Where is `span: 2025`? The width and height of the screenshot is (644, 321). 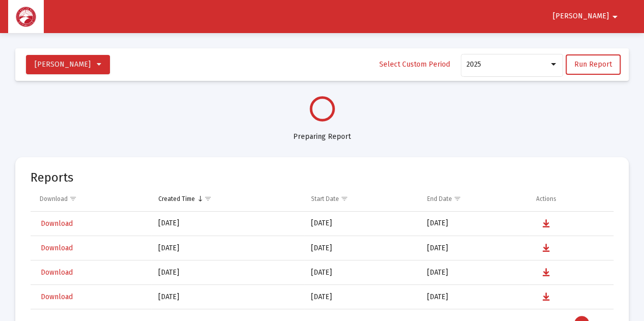
span: 2025 is located at coordinates (473, 64).